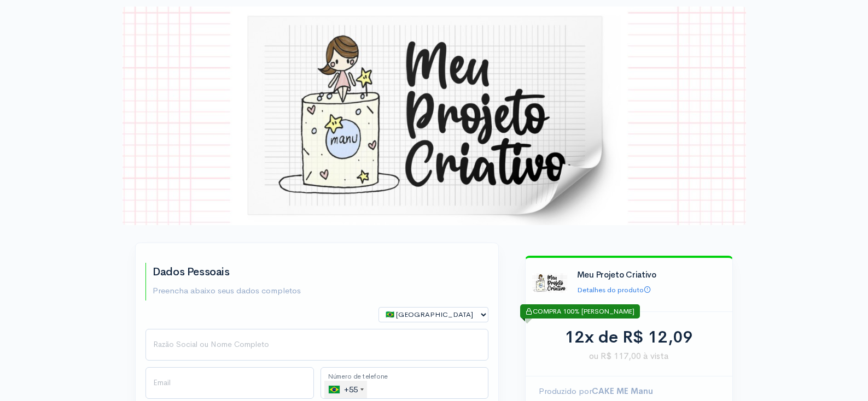  I want to click on div: 12x de R$ 12,09, so click(629, 337).